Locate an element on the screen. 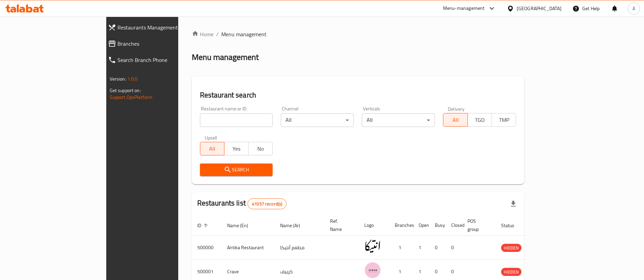 This screenshot has width=644, height=280. a: Restaurants Management is located at coordinates (158, 28).